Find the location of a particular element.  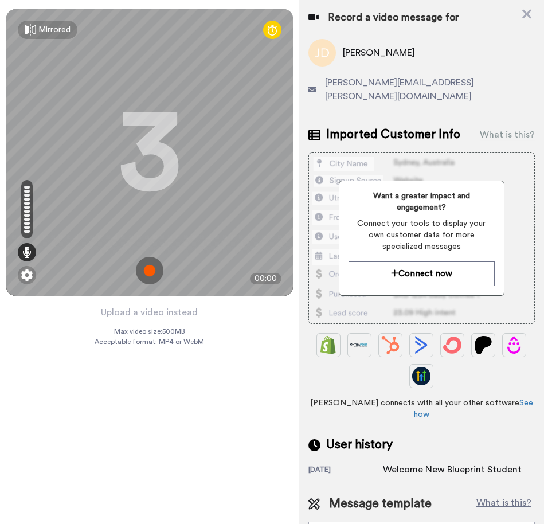

img: ActiveCampaign is located at coordinates (421, 345).